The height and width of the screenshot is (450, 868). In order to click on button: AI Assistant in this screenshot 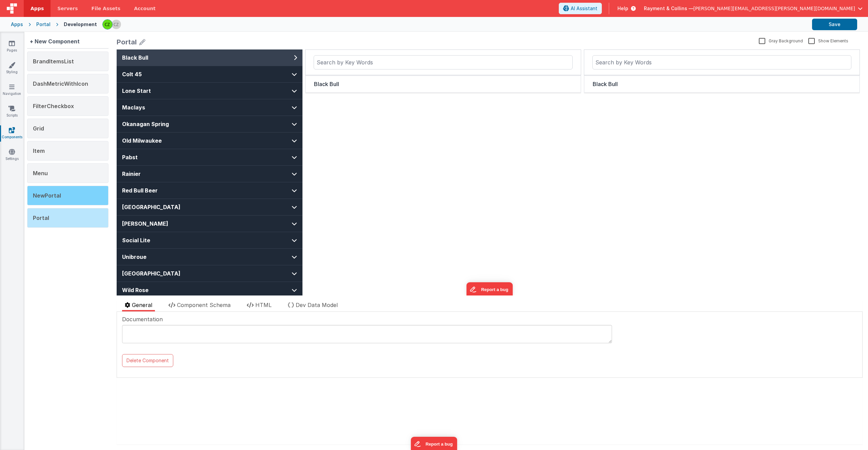, I will do `click(580, 9)`.